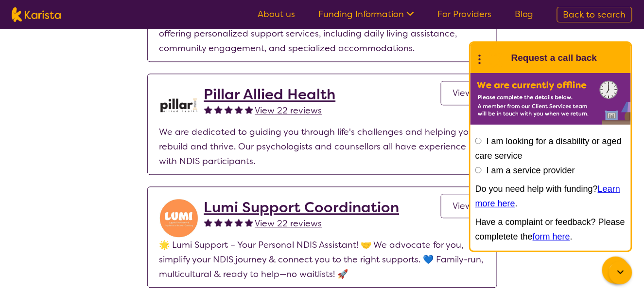  Describe the element at coordinates (270, 95) in the screenshot. I see `h2: Pillar Allied Health` at that location.